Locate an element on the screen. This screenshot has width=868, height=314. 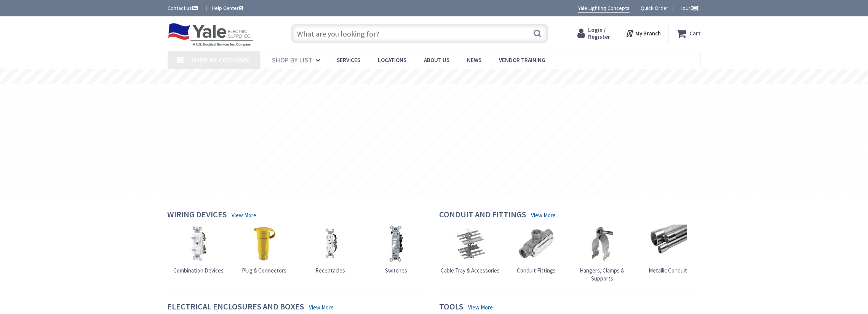
a: Hangers, Clamps & Supports Hangers, Clamps & Supports is located at coordinates (602, 253).